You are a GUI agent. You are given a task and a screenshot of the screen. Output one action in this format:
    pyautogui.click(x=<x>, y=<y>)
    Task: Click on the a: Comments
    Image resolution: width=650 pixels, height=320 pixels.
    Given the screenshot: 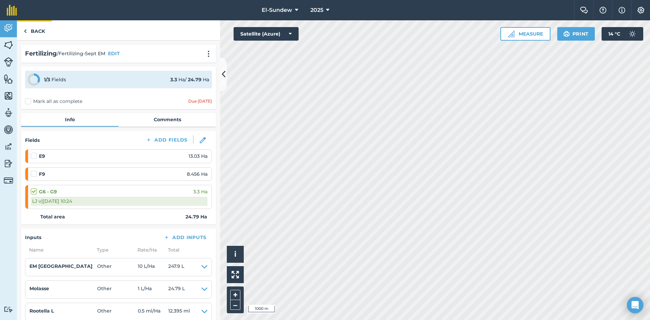 What is the action you would take?
    pyautogui.click(x=167, y=119)
    